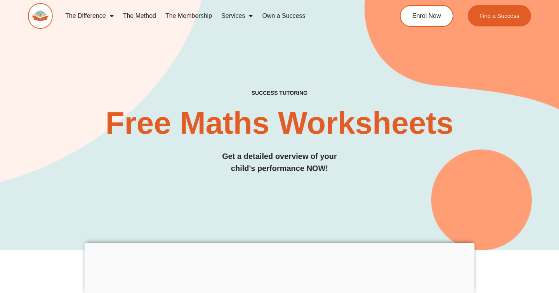  What do you see at coordinates (216, 16) in the screenshot?
I see `nav: Menu` at bounding box center [216, 16].